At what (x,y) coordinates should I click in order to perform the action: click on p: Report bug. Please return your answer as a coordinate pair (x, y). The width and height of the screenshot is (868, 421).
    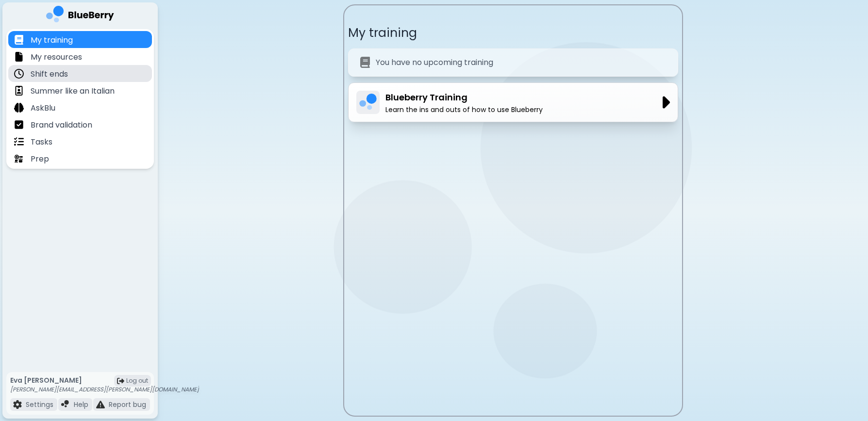
    Looking at the image, I should click on (127, 404).